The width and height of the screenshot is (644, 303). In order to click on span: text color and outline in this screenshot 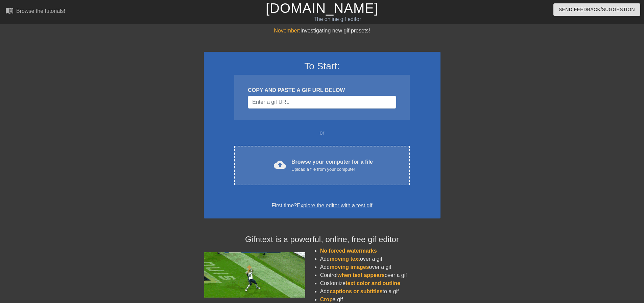, I will do `click(373, 283)`.